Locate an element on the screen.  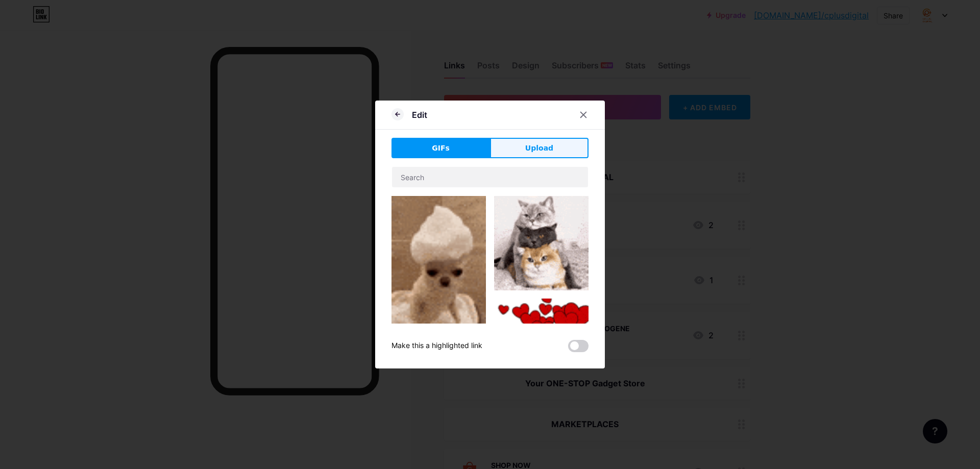
span: GIFs is located at coordinates (441, 148).